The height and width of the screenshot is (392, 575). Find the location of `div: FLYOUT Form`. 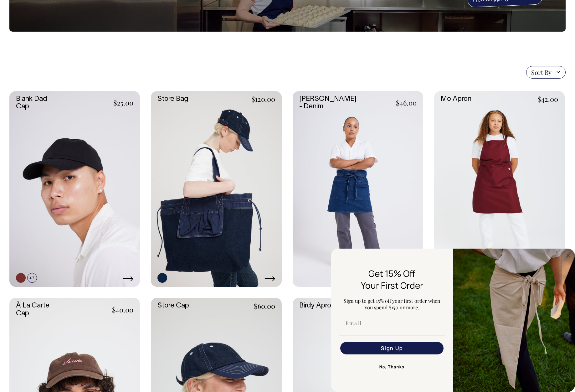

div: FLYOUT Form is located at coordinates (453, 320).